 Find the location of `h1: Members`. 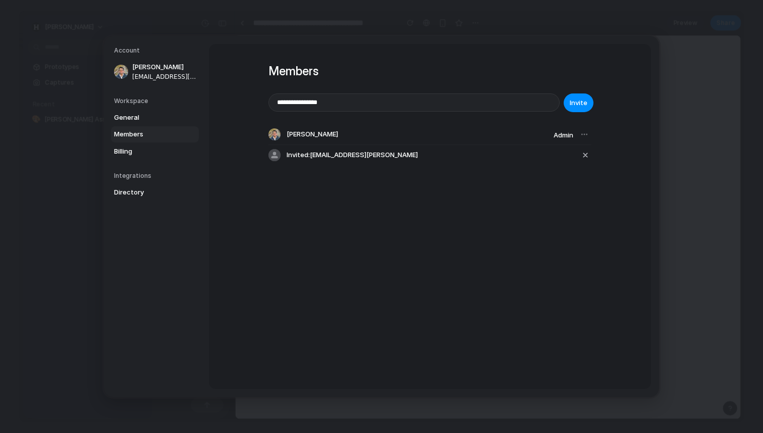

h1: Members is located at coordinates (430, 71).